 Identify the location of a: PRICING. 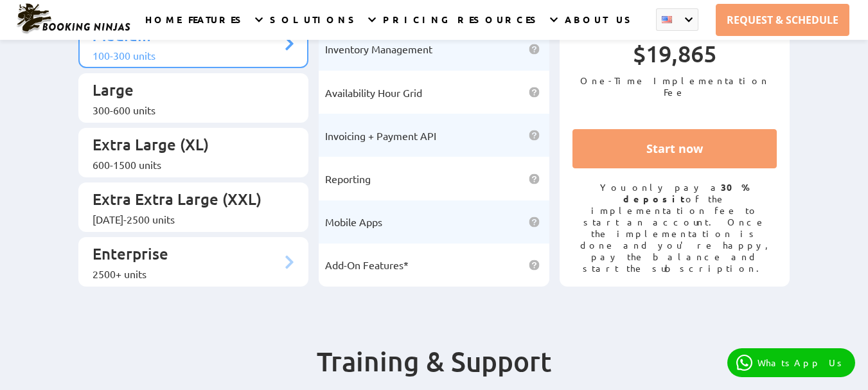
(416, 27).